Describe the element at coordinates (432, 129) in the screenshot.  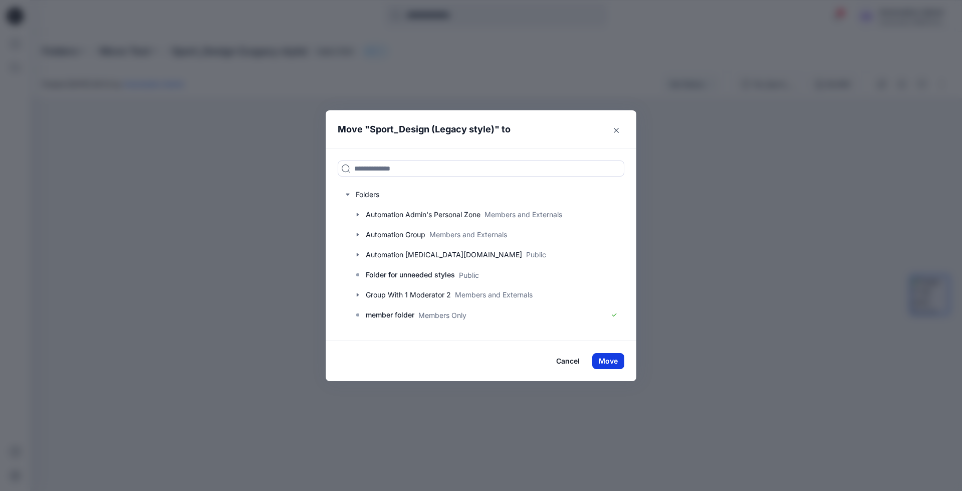
I see `p: Sport_Design (Legacy style)` at that location.